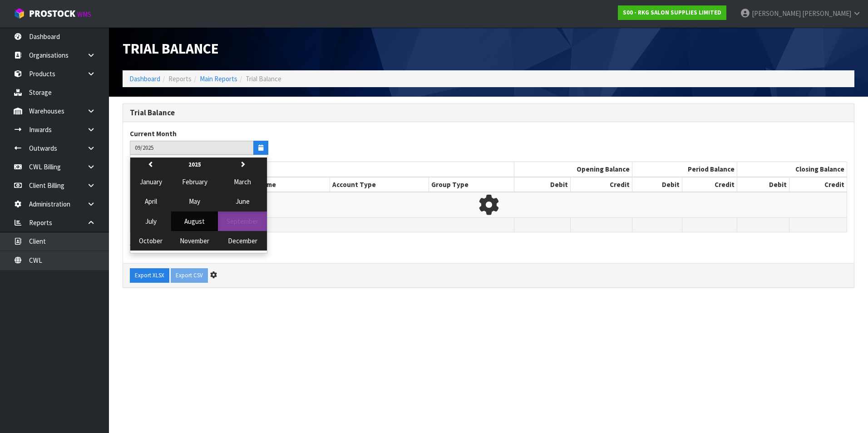  Describe the element at coordinates (194, 240) in the screenshot. I see `span: November` at that location.